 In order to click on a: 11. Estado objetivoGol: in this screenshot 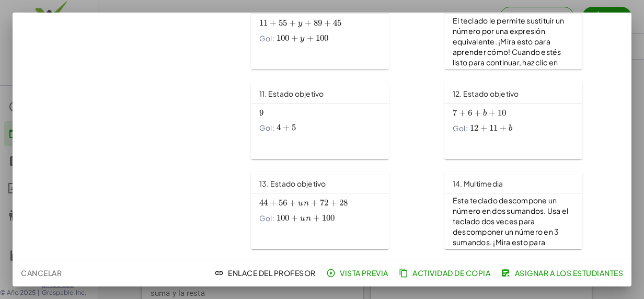, I will do `click(341, 120)`.